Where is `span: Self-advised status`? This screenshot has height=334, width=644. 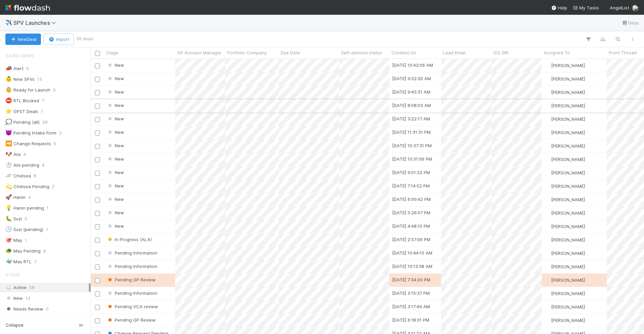 span: Self-advised status is located at coordinates (361, 53).